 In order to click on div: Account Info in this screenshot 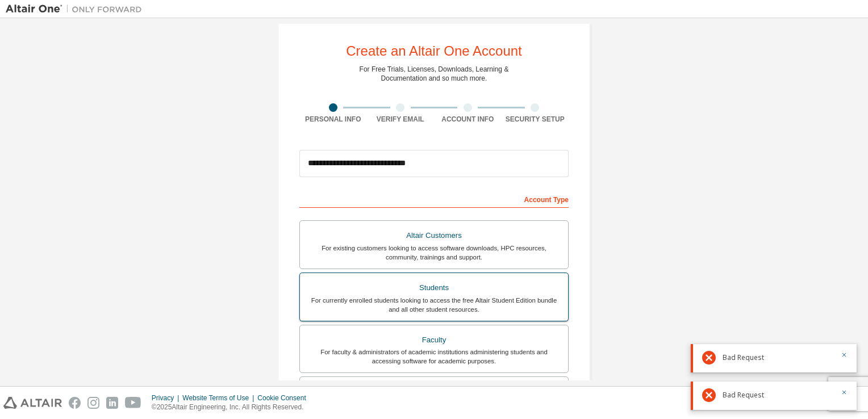, I will do `click(467, 119)`.